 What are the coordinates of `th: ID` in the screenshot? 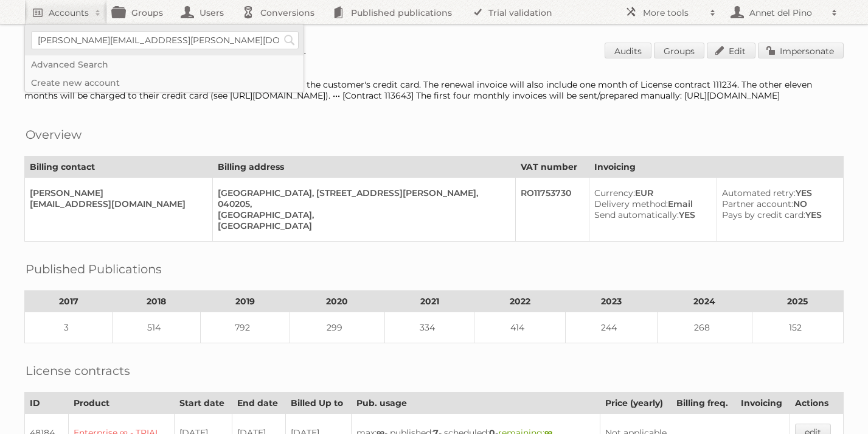 It's located at (47, 403).